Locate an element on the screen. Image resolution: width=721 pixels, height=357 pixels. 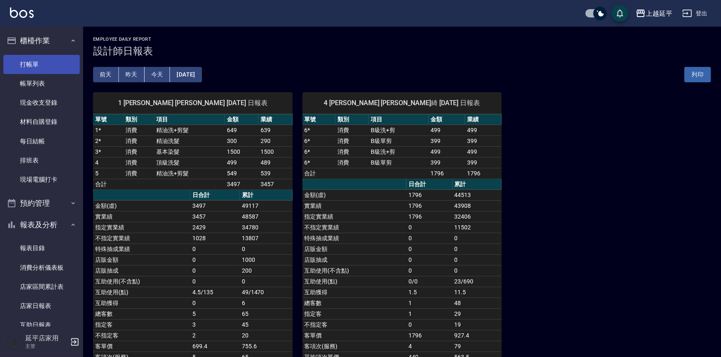
a: 現金收支登錄 is located at coordinates (42, 103).